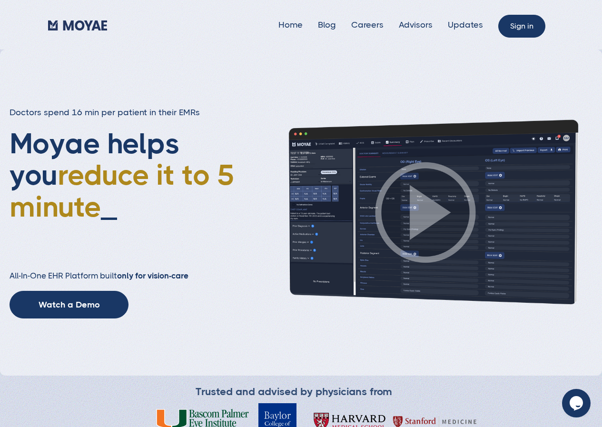 This screenshot has height=427, width=602. What do you see at coordinates (327, 25) in the screenshot?
I see `a: Blog` at bounding box center [327, 25].